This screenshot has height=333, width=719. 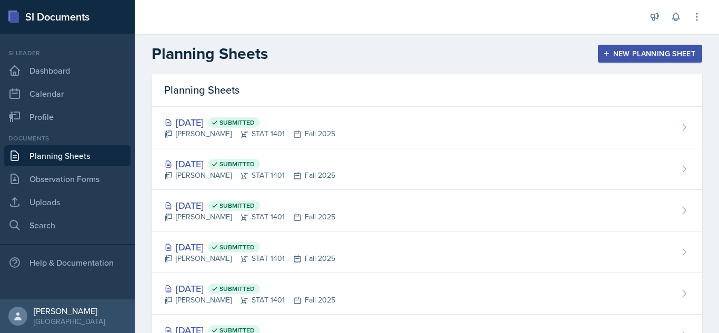 What do you see at coordinates (650, 54) in the screenshot?
I see `button: New Planning Sheet` at bounding box center [650, 54].